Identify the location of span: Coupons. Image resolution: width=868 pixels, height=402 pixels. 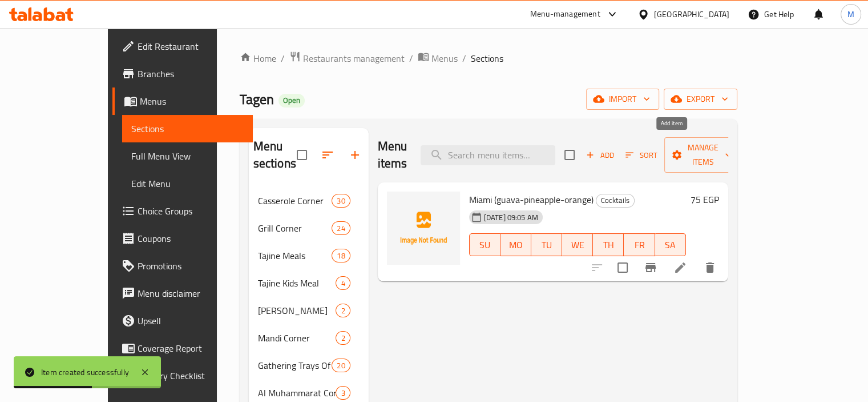
(191, 239).